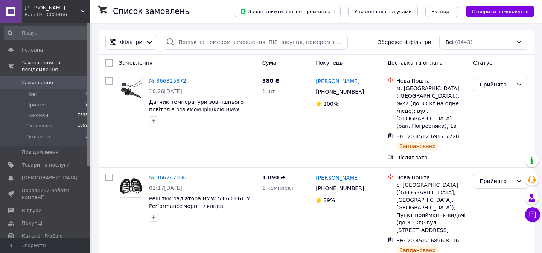  What do you see at coordinates (196, 106) in the screenshot?
I see `a: Датчик температури зовнішнього повітря з роз'ємом фішкою BMW` at bounding box center [196, 106].